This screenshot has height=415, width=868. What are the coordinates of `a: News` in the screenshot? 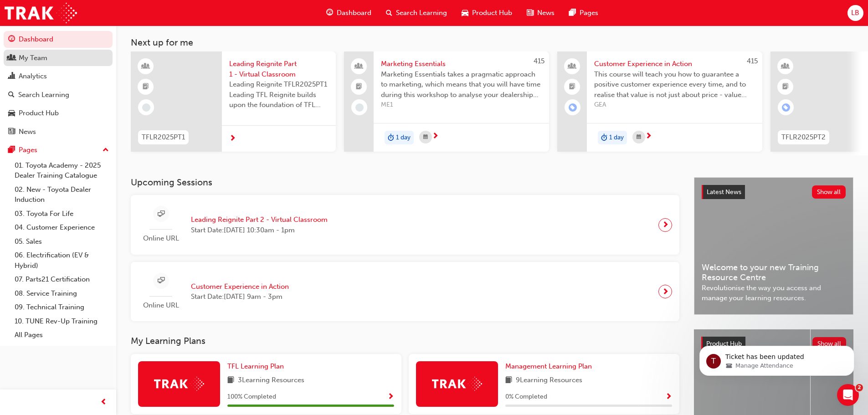 It's located at (58, 132).